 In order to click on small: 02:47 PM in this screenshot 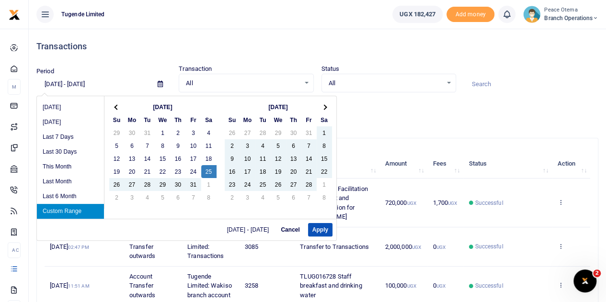, I will do `click(79, 247)`.